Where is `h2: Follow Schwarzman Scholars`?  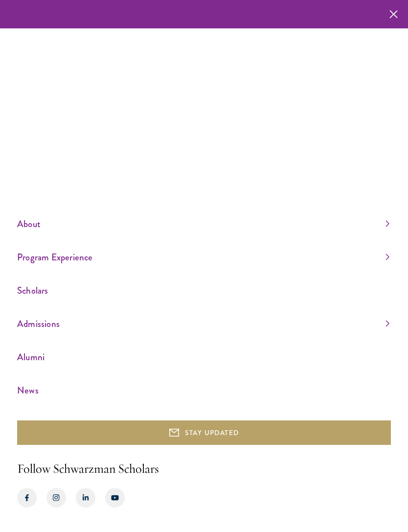
h2: Follow Schwarzman Scholars is located at coordinates (204, 469).